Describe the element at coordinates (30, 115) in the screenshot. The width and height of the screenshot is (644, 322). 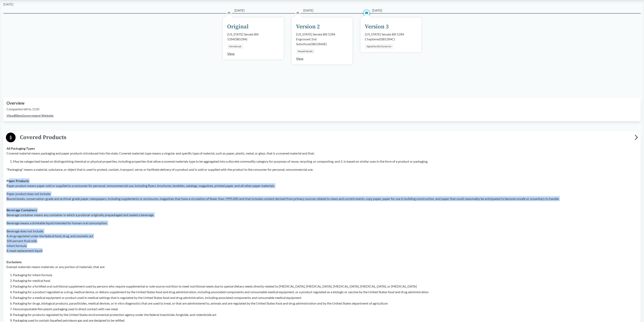
I see `a: ViewBillonGovernment Website` at that location.